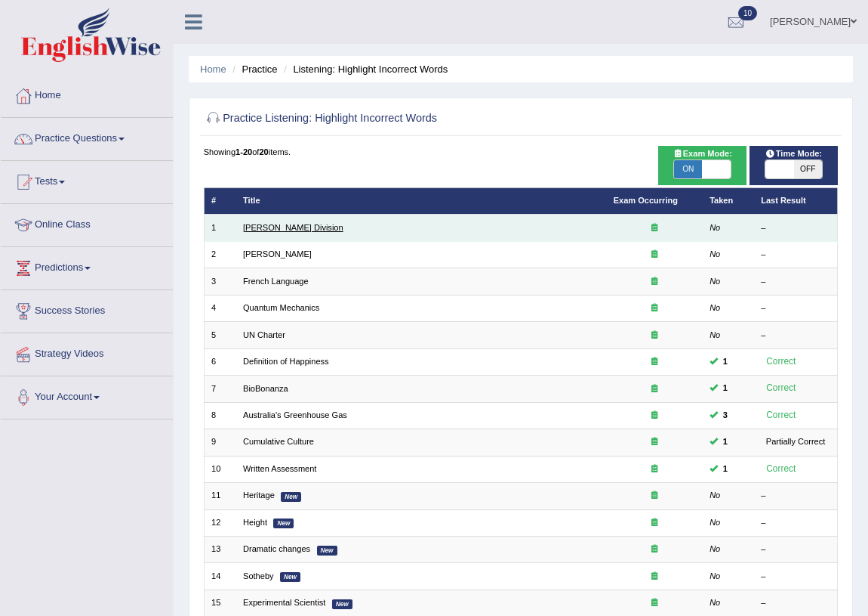 This screenshot has height=616, width=868. I want to click on a: Predictions, so click(87, 266).